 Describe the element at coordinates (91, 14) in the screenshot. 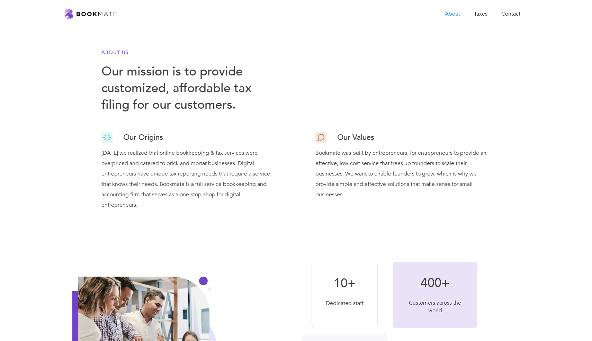

I see `a: home` at that location.